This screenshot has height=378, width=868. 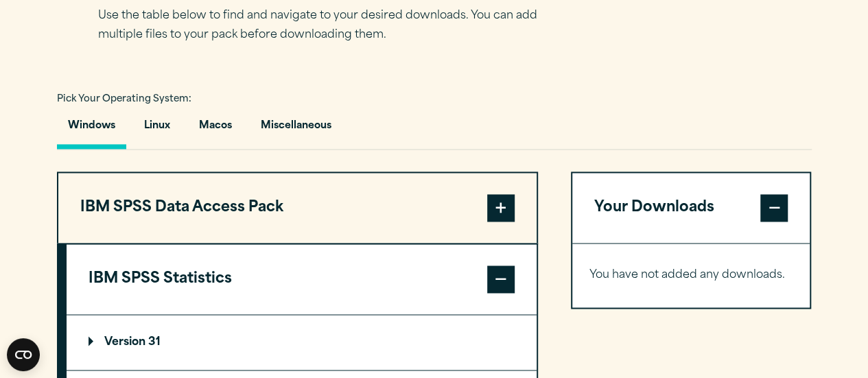 What do you see at coordinates (91, 129) in the screenshot?
I see `button: Windows` at bounding box center [91, 129].